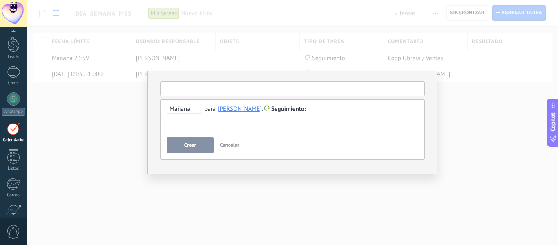 Image resolution: width=558 pixels, height=245 pixels. What do you see at coordinates (190, 145) in the screenshot?
I see `span: Crear` at bounding box center [190, 145].